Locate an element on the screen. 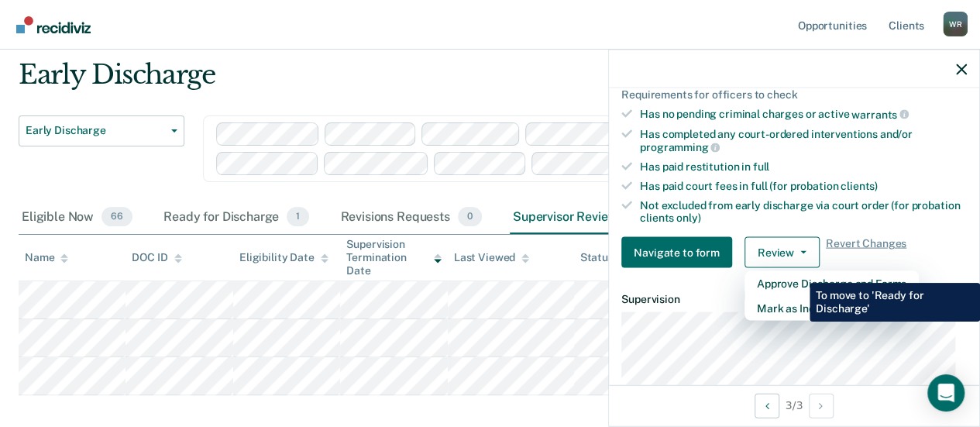 The image size is (980, 427). div: Supervisor Review is located at coordinates (582, 218).